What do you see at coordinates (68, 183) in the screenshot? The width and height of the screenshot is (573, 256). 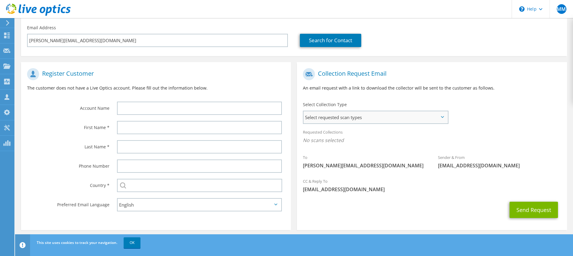 I see `label: Country *` at bounding box center [68, 183].